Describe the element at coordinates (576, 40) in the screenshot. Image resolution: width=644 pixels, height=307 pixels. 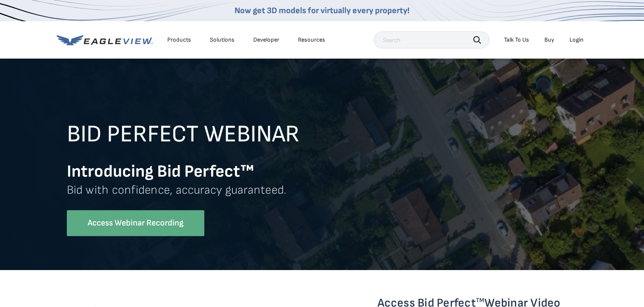
I see `div: Login` at that location.